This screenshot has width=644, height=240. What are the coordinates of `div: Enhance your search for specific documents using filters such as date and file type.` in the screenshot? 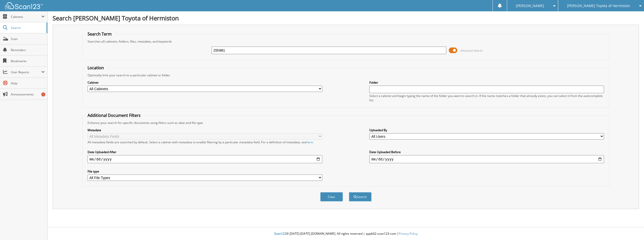 It's located at (346, 123).